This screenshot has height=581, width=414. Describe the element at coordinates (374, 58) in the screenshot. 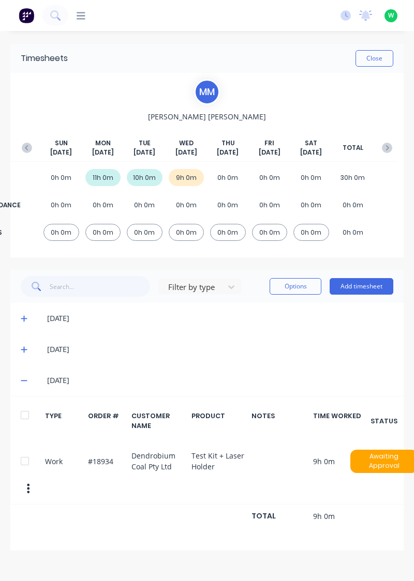

I see `button: Close` at that location.